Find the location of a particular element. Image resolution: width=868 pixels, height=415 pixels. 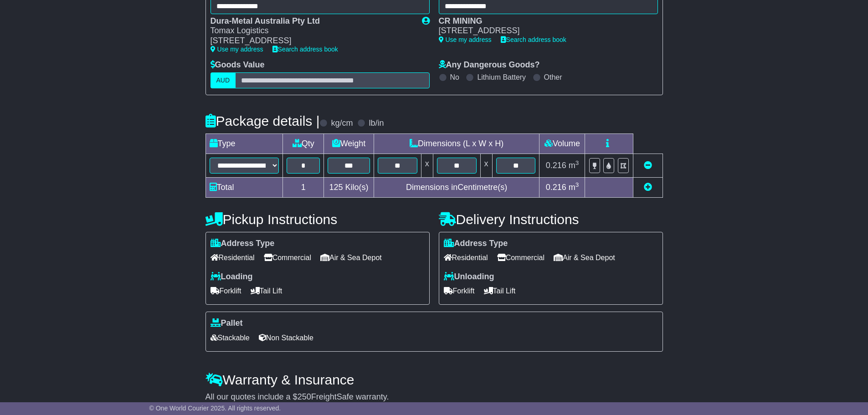

label: Unloading is located at coordinates (469, 277).